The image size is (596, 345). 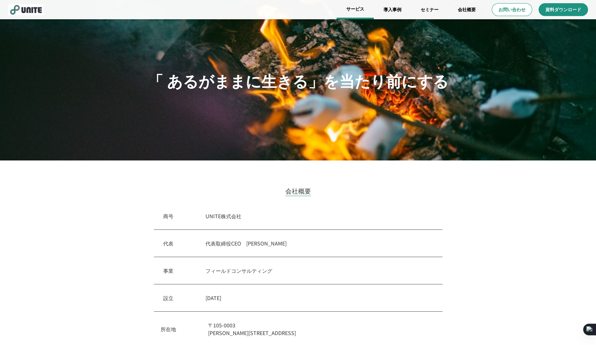 What do you see at coordinates (512, 10) in the screenshot?
I see `p: お問い合わせ` at bounding box center [512, 10].